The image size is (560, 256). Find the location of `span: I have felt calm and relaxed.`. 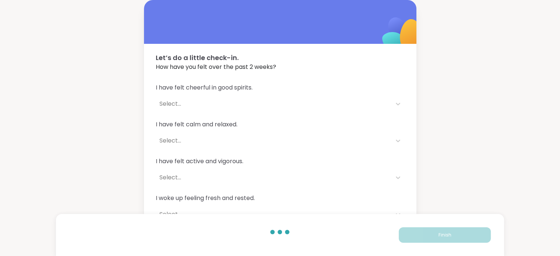

span: I have felt calm and relaxed. is located at coordinates (280, 124).